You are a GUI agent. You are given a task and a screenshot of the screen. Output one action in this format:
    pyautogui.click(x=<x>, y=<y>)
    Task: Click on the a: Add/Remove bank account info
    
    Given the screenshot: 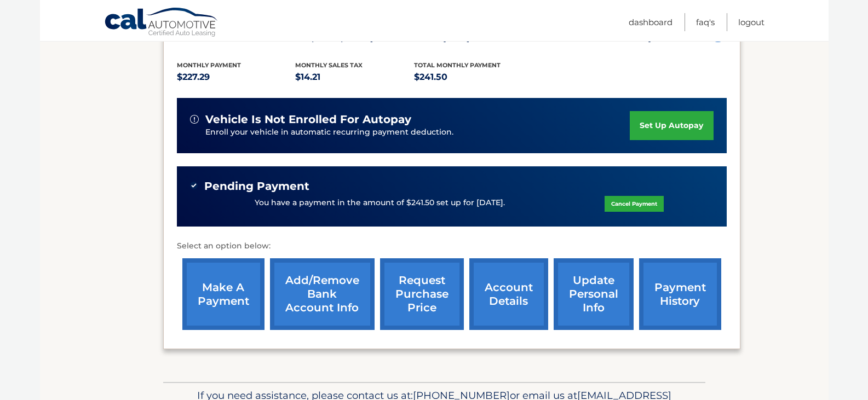 What is the action you would take?
    pyautogui.click(x=322, y=294)
    